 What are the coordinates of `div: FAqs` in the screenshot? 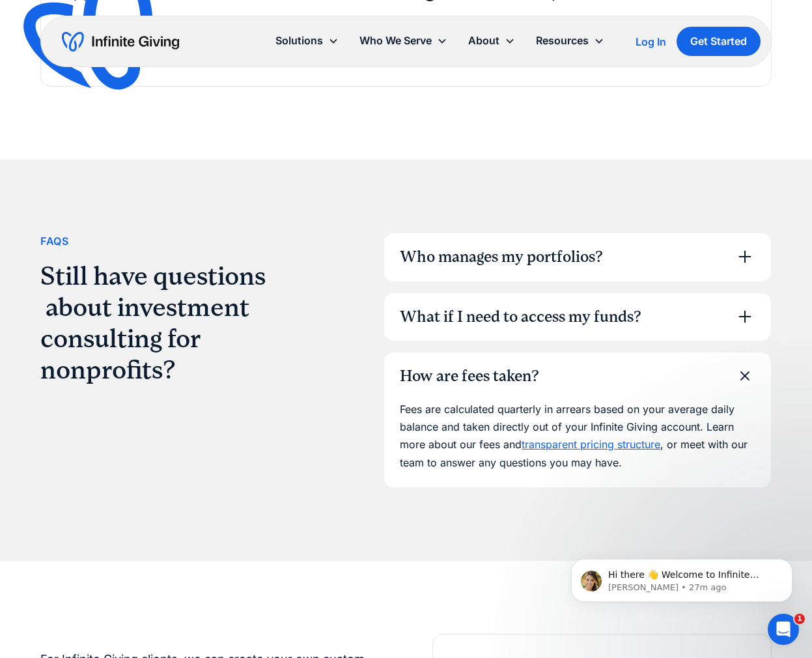 It's located at (54, 241).